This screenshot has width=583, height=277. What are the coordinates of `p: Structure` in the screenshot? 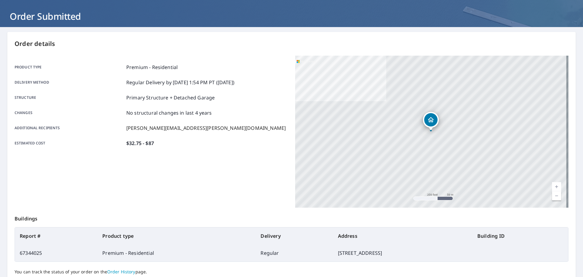 It's located at (69, 98).